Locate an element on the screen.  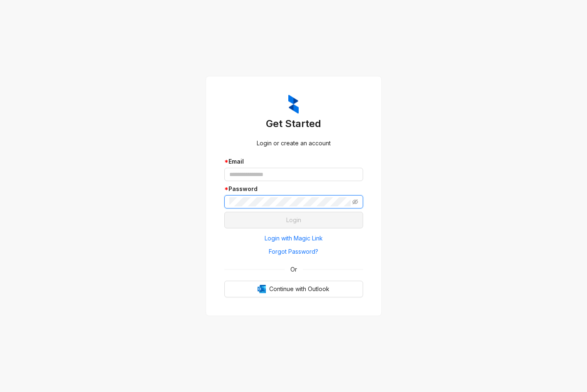
span: eye-invisible is located at coordinates (355, 202).